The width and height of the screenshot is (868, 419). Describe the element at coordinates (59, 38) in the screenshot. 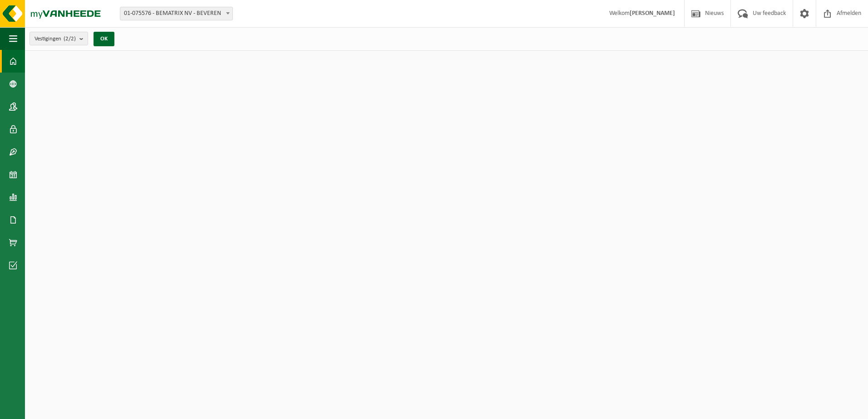

I see `button: Vestigingen(2/2)` at that location.